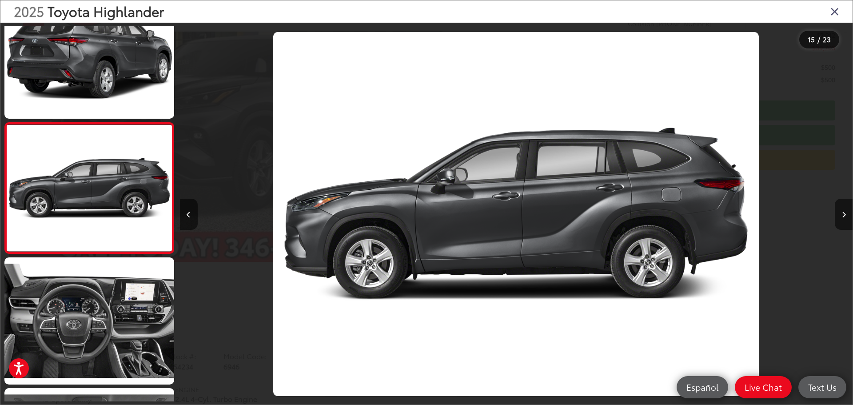 The image size is (853, 405). I want to click on span: Text Us, so click(823, 387).